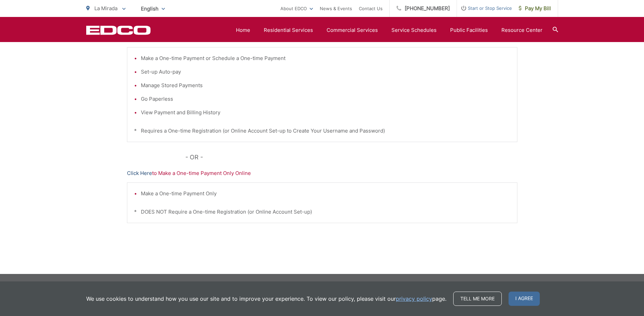 This screenshot has width=644, height=316. What do you see at coordinates (266, 299) in the screenshot?
I see `p: We use cookies to understand how you use our site and to improve your experience. To view our pol...` at bounding box center [266, 299].